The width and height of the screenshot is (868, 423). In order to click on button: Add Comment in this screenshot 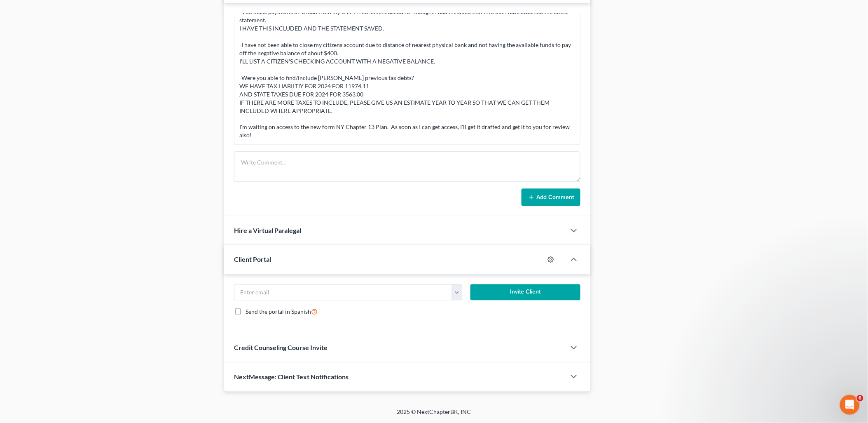, I will do `click(551, 198)`.